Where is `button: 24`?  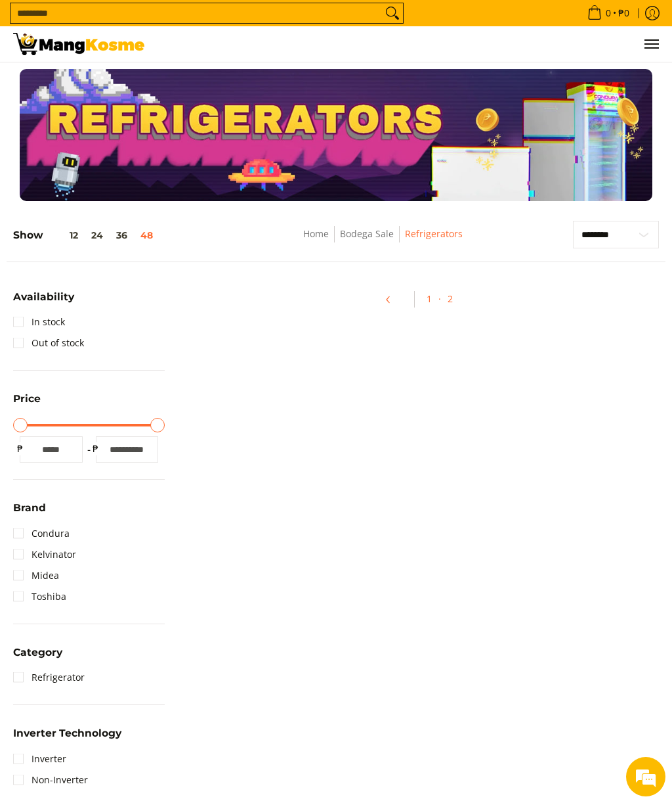 button: 24 is located at coordinates (97, 235).